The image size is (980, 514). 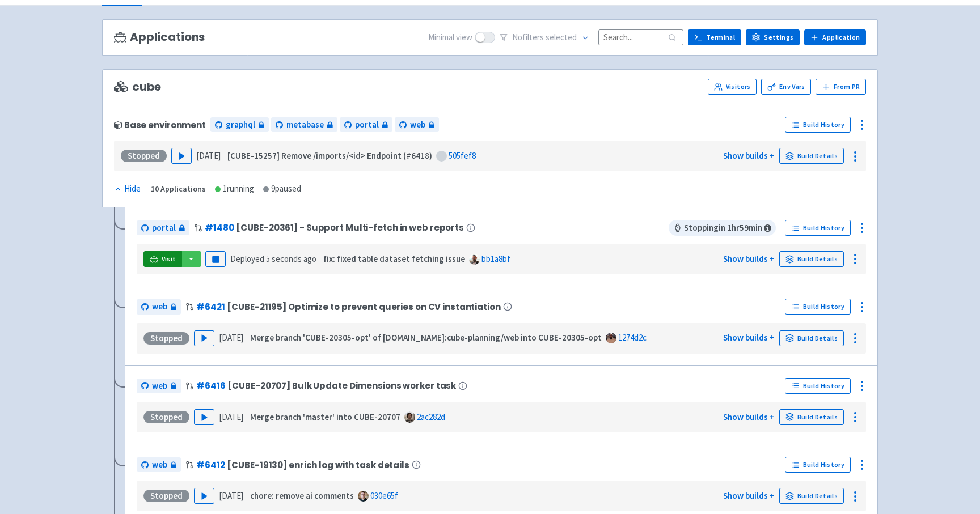 I want to click on span: Minimal view, so click(x=450, y=37).